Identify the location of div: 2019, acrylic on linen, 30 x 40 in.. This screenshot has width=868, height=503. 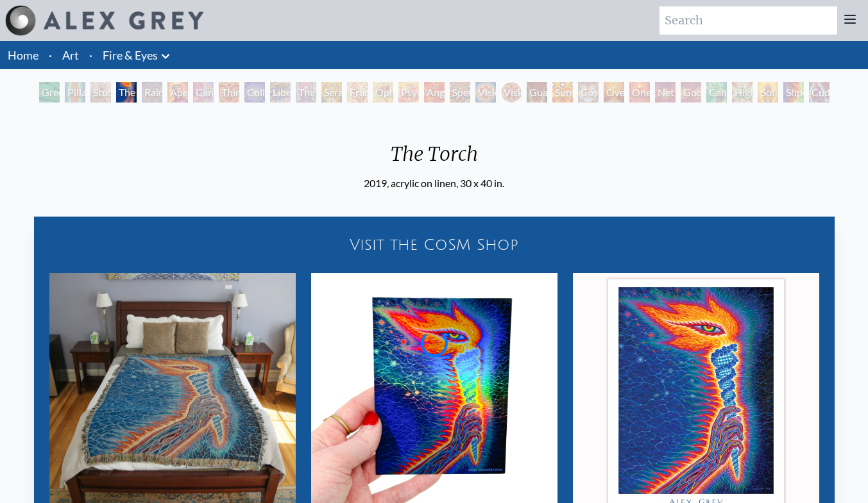
(434, 183).